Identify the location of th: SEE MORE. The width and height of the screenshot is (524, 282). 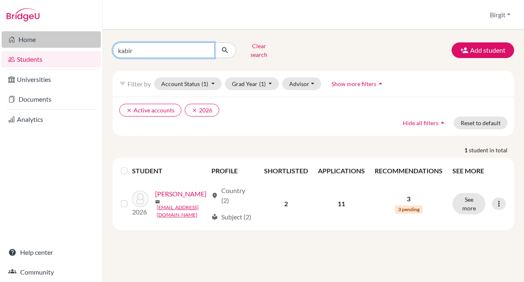
(479, 171).